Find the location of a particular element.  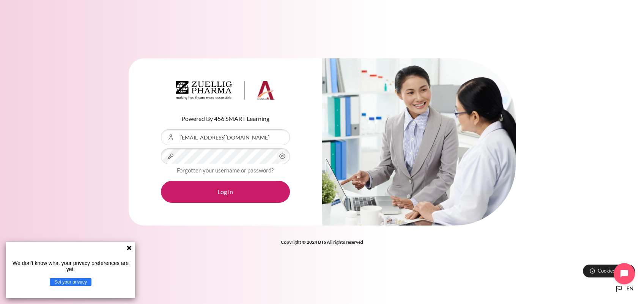

button: Cookies notice is located at coordinates (608, 271).